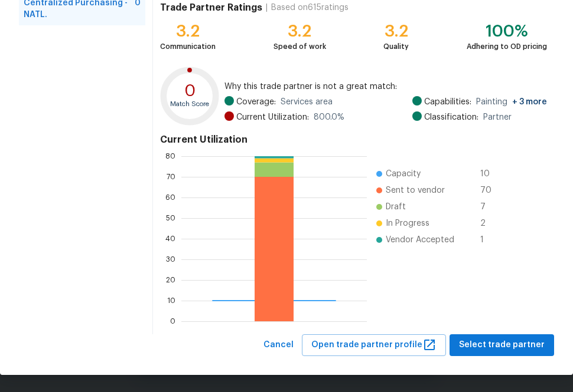 This screenshot has height=392, width=573. I want to click on span: Draft, so click(395, 207).